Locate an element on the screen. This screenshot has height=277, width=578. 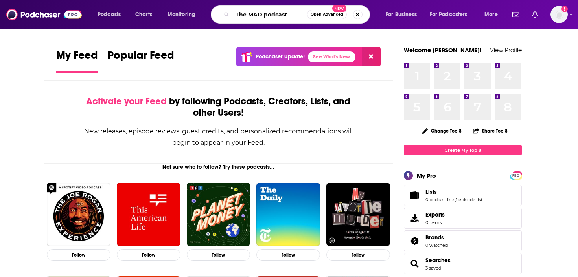
img: User Profile is located at coordinates (559, 15).